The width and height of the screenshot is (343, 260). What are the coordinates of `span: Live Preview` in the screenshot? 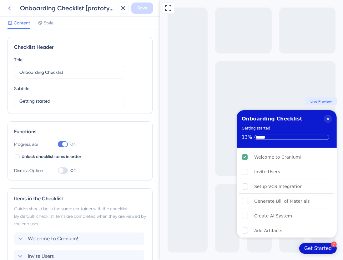 It's located at (161, 101).